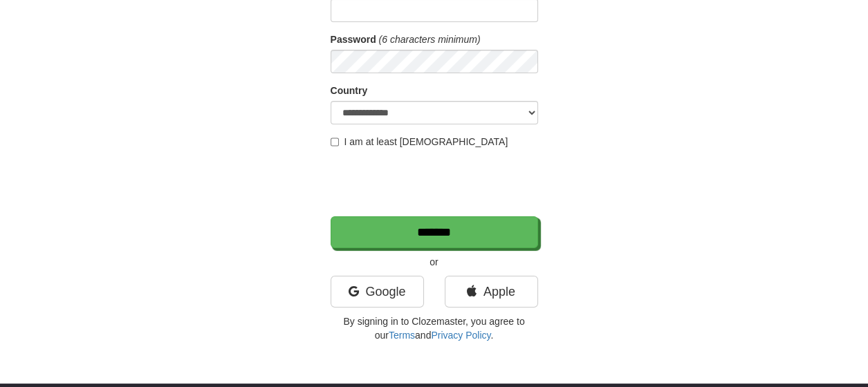  I want to click on a: Google, so click(377, 292).